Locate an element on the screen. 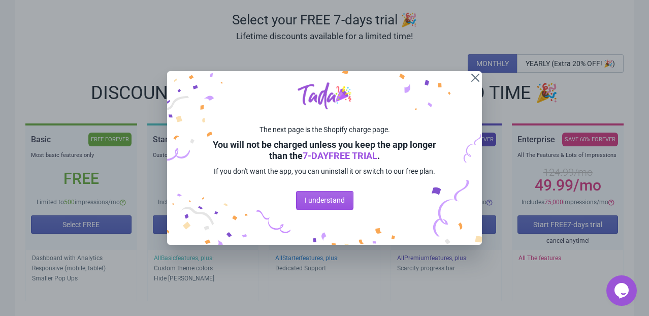 This screenshot has height=316, width=649. p: The next page is the Shopify charge page. is located at coordinates (324, 129).